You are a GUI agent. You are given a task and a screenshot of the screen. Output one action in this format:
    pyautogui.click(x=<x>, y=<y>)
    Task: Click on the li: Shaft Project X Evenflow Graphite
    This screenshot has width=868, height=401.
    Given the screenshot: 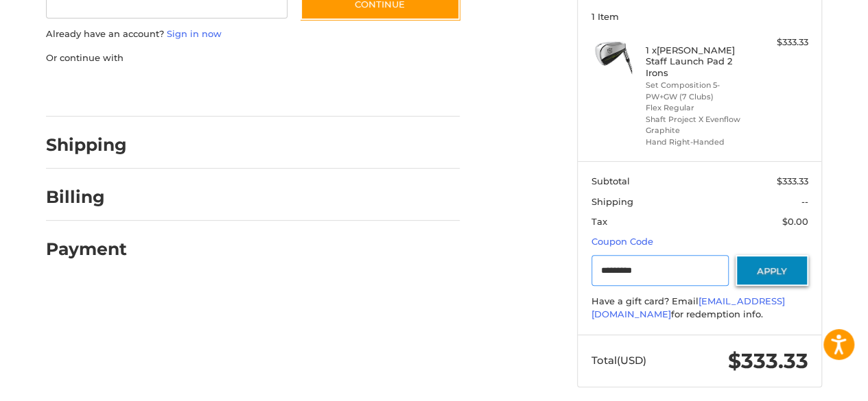 What is the action you would take?
    pyautogui.click(x=698, y=125)
    